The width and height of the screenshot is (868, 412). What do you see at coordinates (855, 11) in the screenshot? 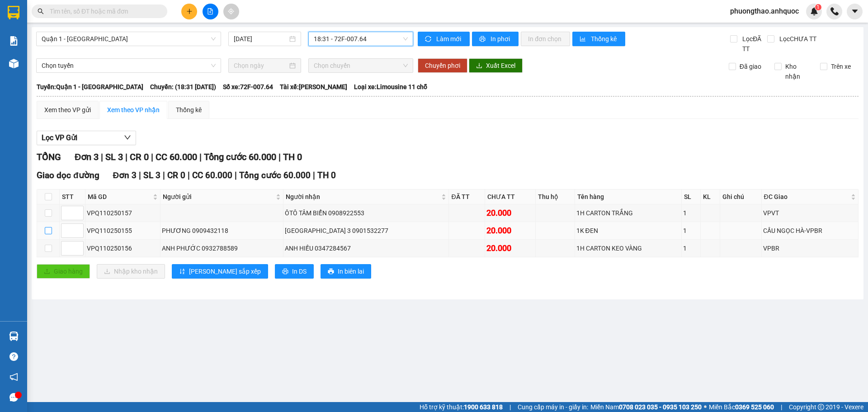
I see `span: caret-down` at bounding box center [855, 11].